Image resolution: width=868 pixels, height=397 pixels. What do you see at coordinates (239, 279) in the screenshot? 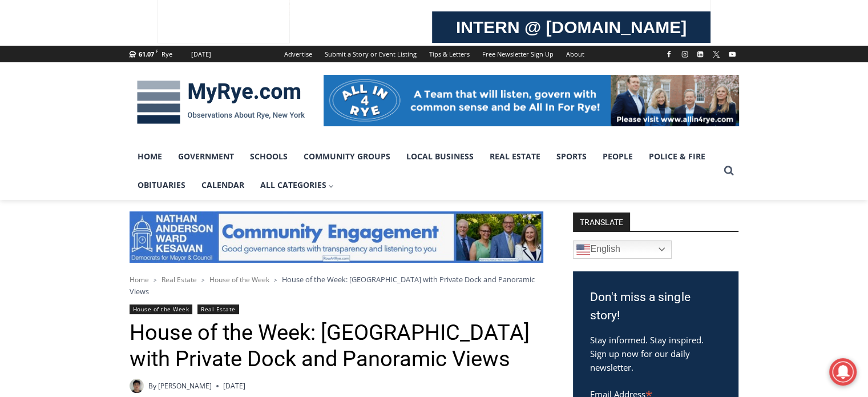
I see `span: House of the Week` at bounding box center [239, 279].